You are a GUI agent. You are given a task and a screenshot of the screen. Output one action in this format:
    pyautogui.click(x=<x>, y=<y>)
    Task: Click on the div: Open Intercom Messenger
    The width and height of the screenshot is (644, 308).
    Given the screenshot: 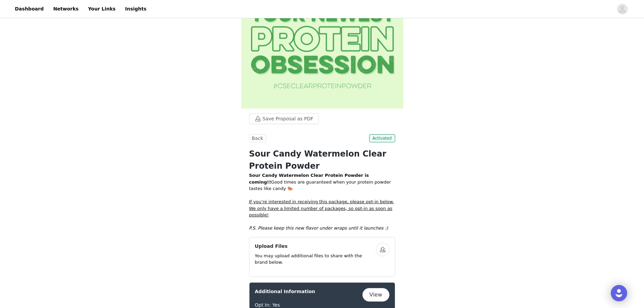 What is the action you would take?
    pyautogui.click(x=619, y=293)
    